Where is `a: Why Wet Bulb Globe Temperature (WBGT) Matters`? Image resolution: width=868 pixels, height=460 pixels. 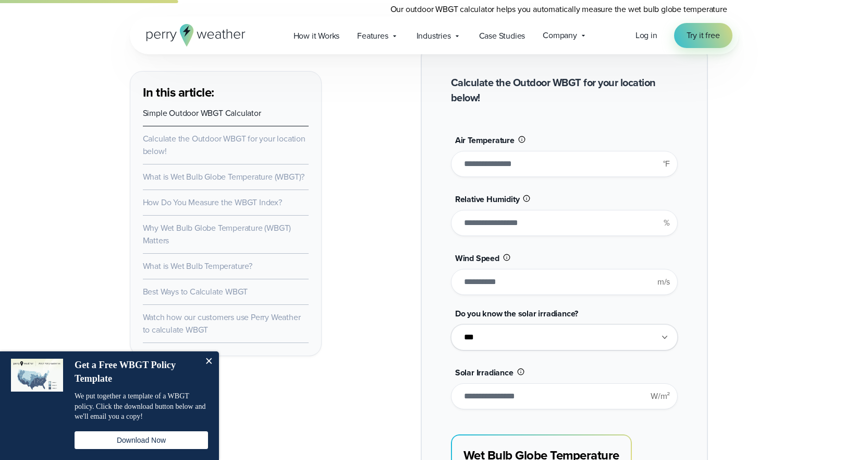 a: Why Wet Bulb Globe Temperature (WBGT) Matters is located at coordinates (217, 234).